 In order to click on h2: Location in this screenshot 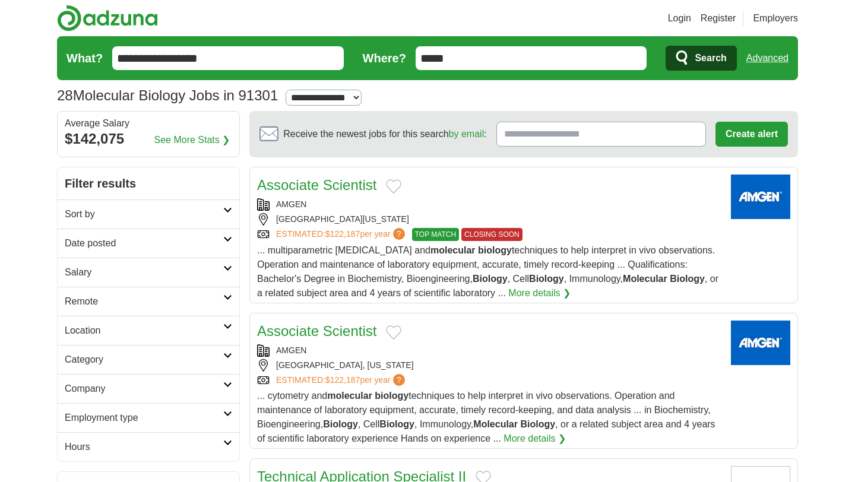, I will do `click(144, 331)`.